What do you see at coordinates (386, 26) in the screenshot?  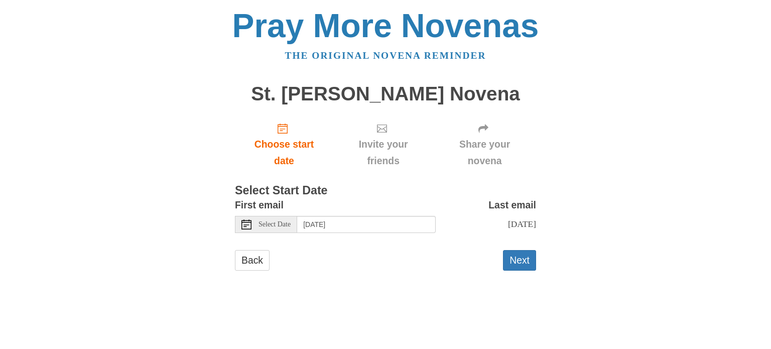 I see `a: Pray More Novenas` at bounding box center [386, 26].